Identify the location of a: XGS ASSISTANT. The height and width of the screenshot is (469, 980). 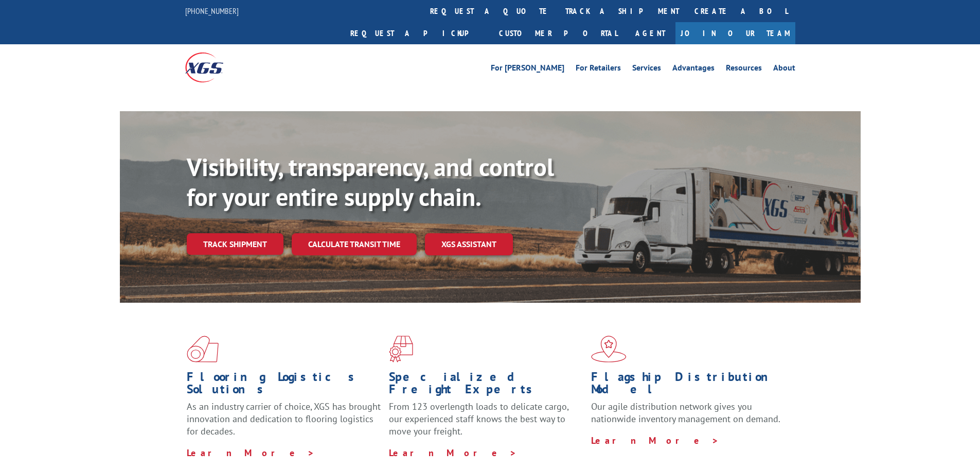
(469, 244).